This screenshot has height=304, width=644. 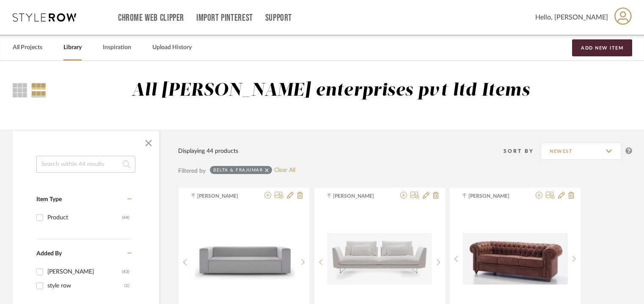 What do you see at coordinates (27, 48) in the screenshot?
I see `a: All Projects` at bounding box center [27, 48].